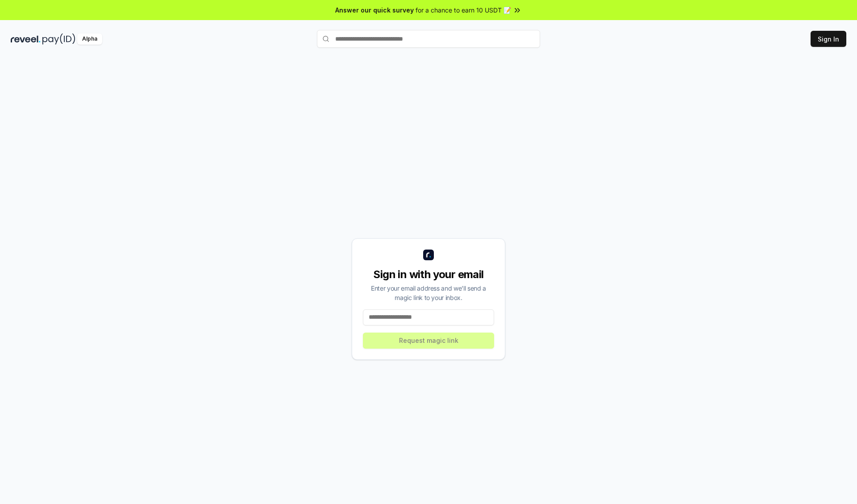 The width and height of the screenshot is (857, 504). What do you see at coordinates (829, 39) in the screenshot?
I see `button: Sign In` at bounding box center [829, 39].